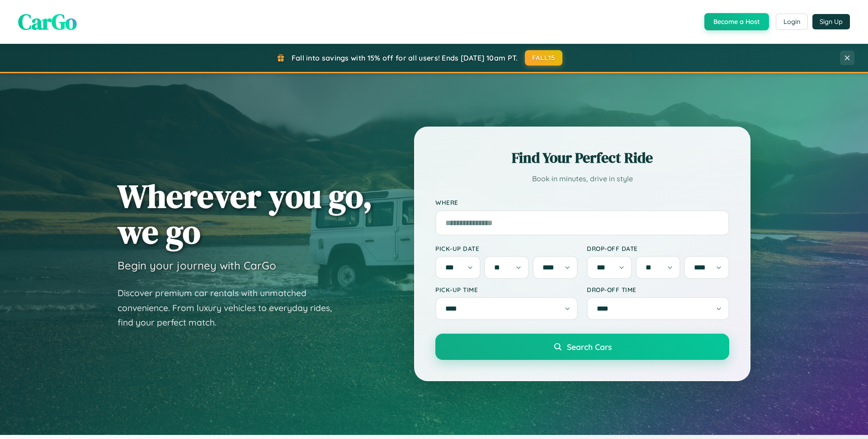 The image size is (868, 439). I want to click on button: Become a Host, so click(736, 22).